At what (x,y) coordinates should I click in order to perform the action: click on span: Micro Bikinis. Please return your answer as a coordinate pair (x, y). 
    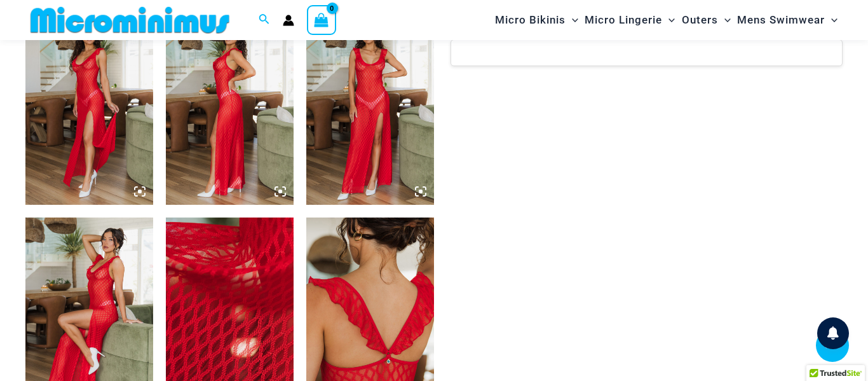
    Looking at the image, I should click on (530, 19).